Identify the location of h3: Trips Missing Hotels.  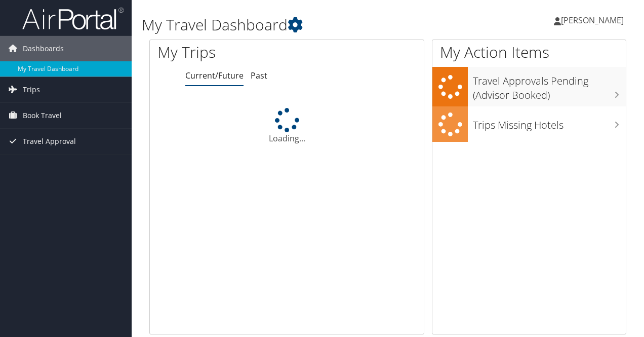
(549, 123).